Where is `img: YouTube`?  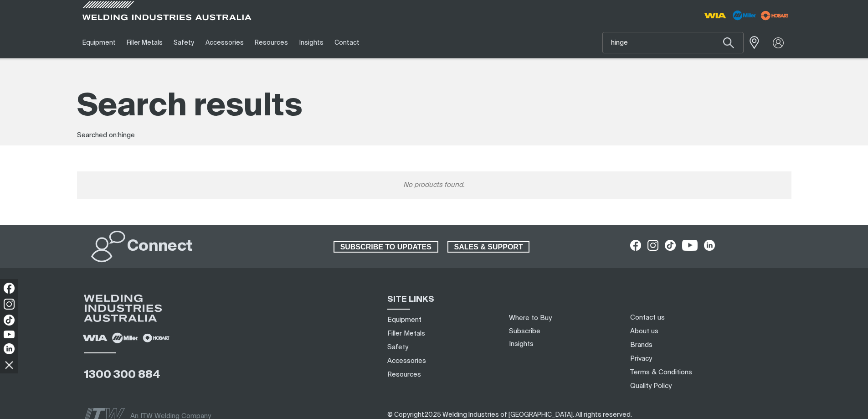 img: YouTube is located at coordinates (9, 334).